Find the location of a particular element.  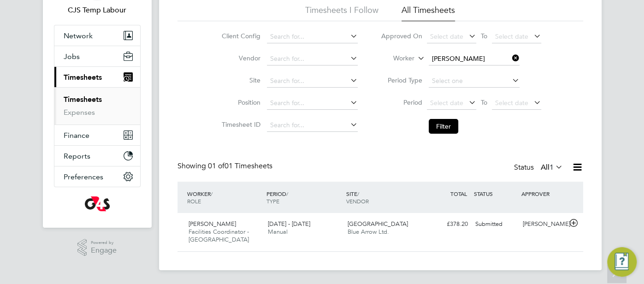

button: Engage Resource Center is located at coordinates (622, 262).